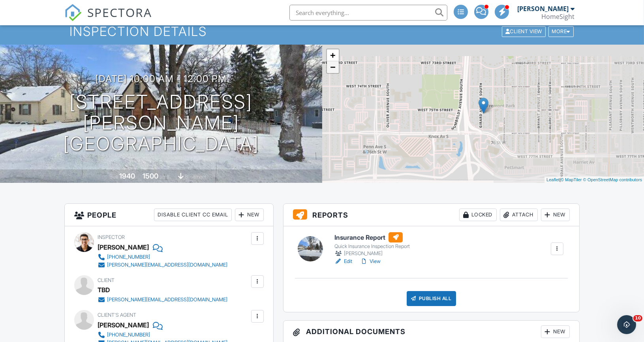 This screenshot has height=342, width=644. Describe the element at coordinates (103, 290) in the screenshot. I see `div: TBD` at that location.